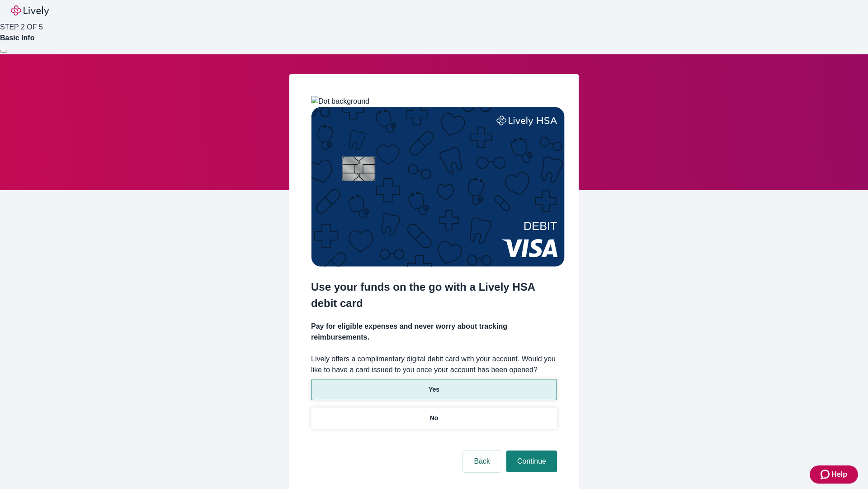  What do you see at coordinates (434, 389) in the screenshot?
I see `button: Yes` at bounding box center [434, 389].